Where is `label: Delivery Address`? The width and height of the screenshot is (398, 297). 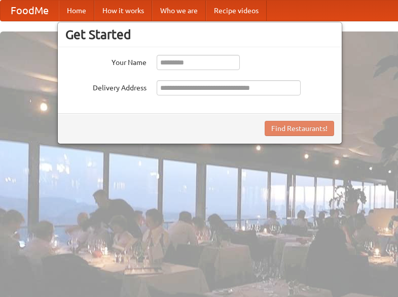
label: Delivery Address is located at coordinates (106, 86).